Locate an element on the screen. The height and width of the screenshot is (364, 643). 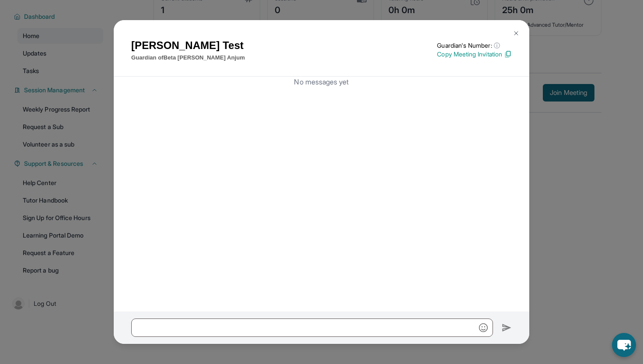
img: Emoji is located at coordinates (483, 327).